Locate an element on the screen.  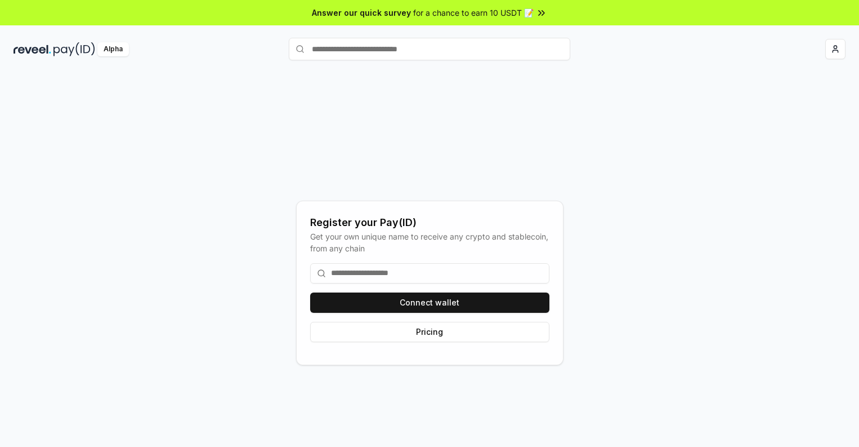
button: Pricing is located at coordinates (430, 332).